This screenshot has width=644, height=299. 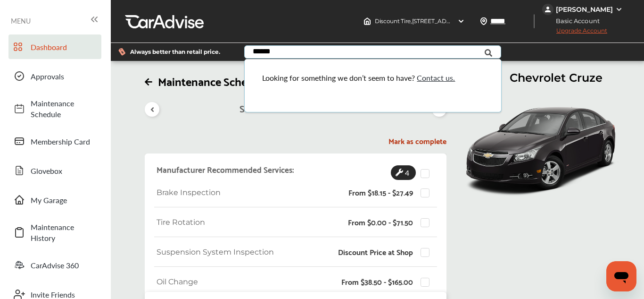 I want to click on span: 4, so click(x=407, y=172).